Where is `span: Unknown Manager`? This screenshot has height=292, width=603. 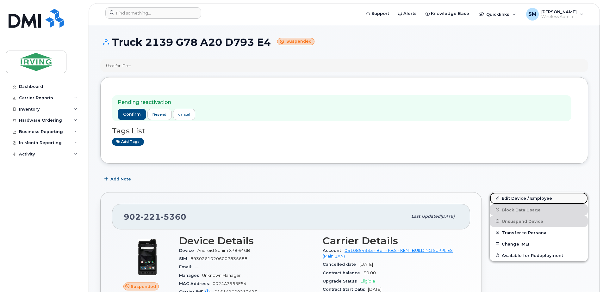 span: Unknown Manager is located at coordinates (221, 276).